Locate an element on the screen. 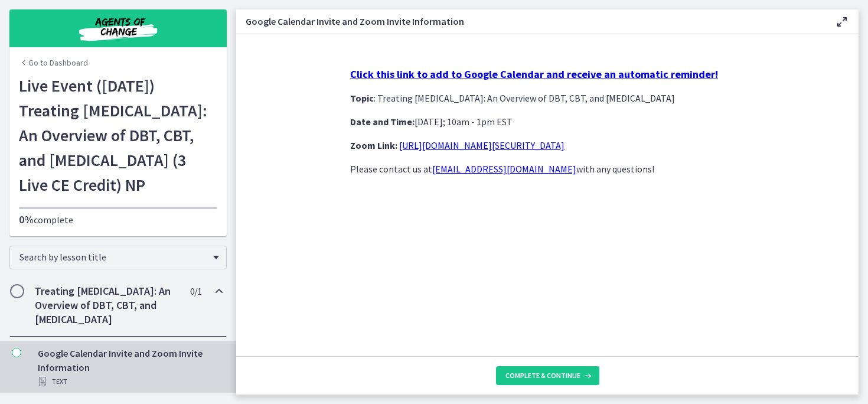  button: Complete & continue is located at coordinates (547, 376).